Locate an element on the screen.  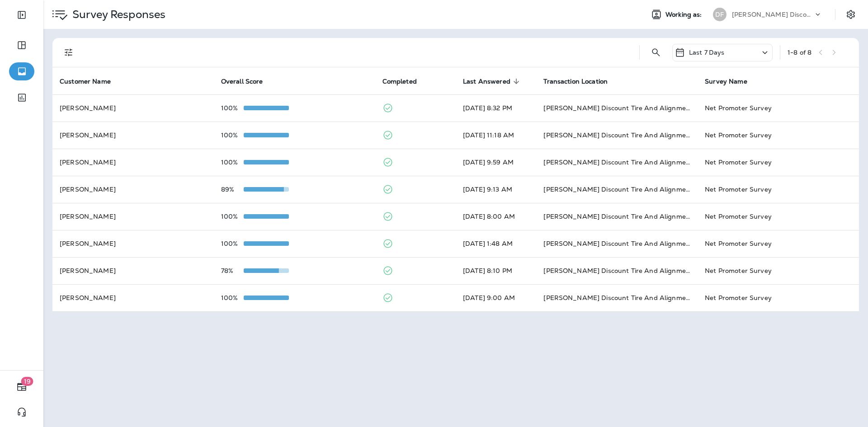
button: 19 is located at coordinates (22, 387).